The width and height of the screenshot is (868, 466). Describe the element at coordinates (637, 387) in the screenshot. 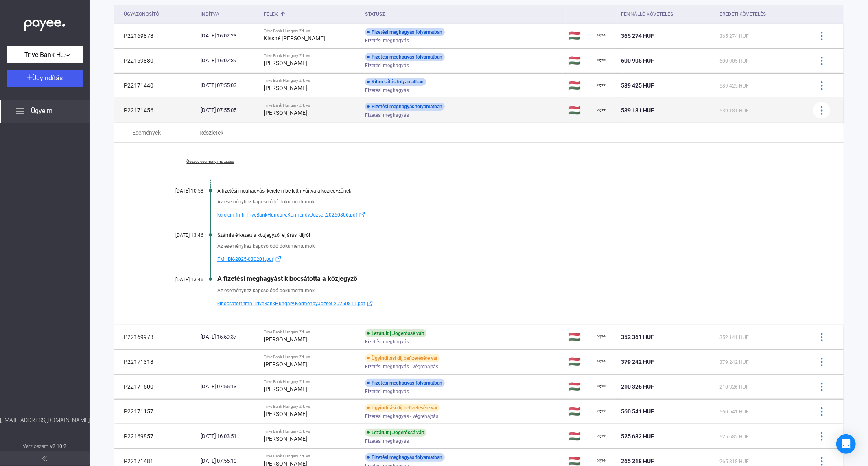

I see `span: 210 326 HUF` at that location.